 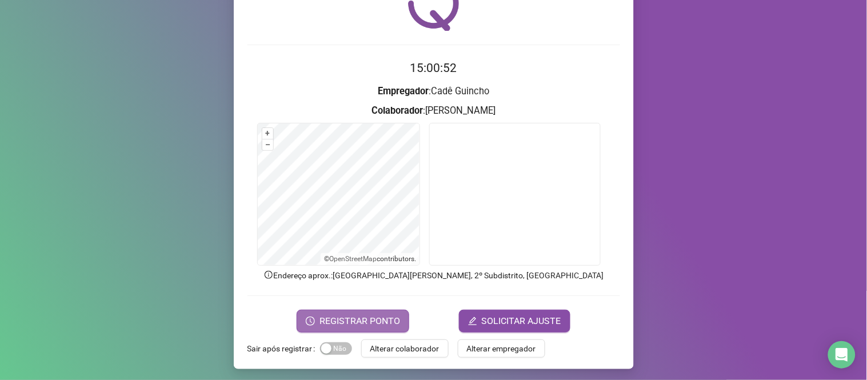 What do you see at coordinates (434, 91) in the screenshot?
I see `h3: : Cadê Guincho` at bounding box center [434, 91].